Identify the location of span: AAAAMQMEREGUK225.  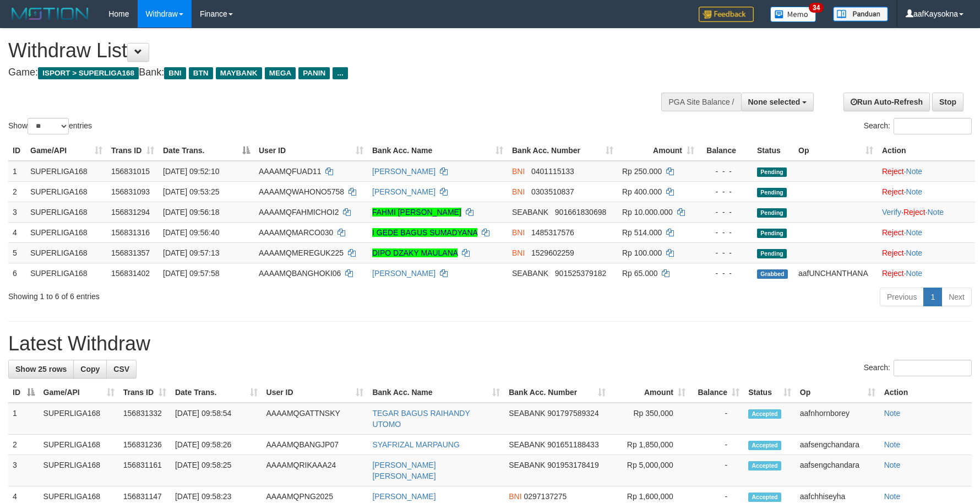
(301, 253).